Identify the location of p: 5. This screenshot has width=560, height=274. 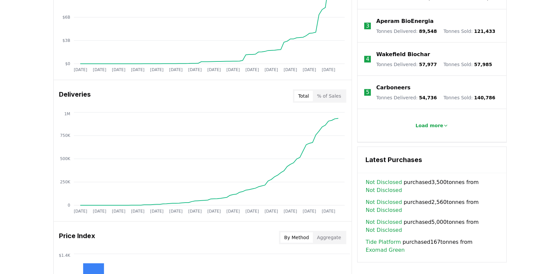
(368, 92).